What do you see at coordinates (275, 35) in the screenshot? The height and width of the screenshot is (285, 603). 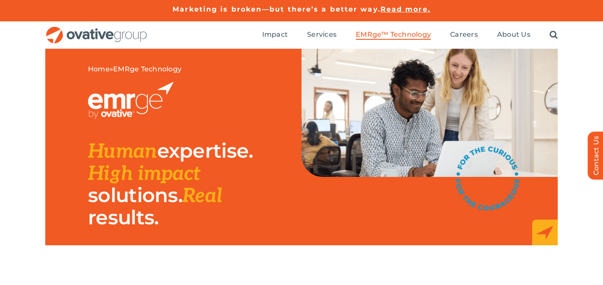 I see `a: Impact` at bounding box center [275, 35].